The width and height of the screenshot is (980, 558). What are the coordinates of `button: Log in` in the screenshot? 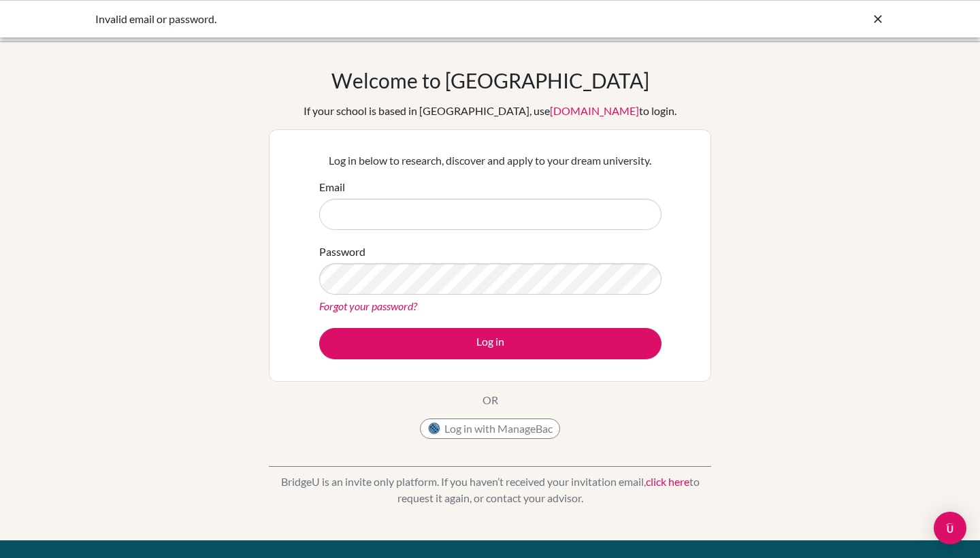 It's located at (490, 344).